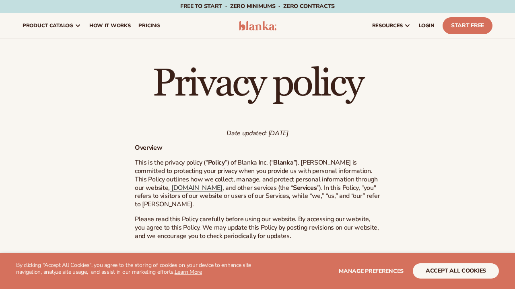 This screenshot has height=289, width=515. I want to click on button: accept all cookies, so click(455, 271).